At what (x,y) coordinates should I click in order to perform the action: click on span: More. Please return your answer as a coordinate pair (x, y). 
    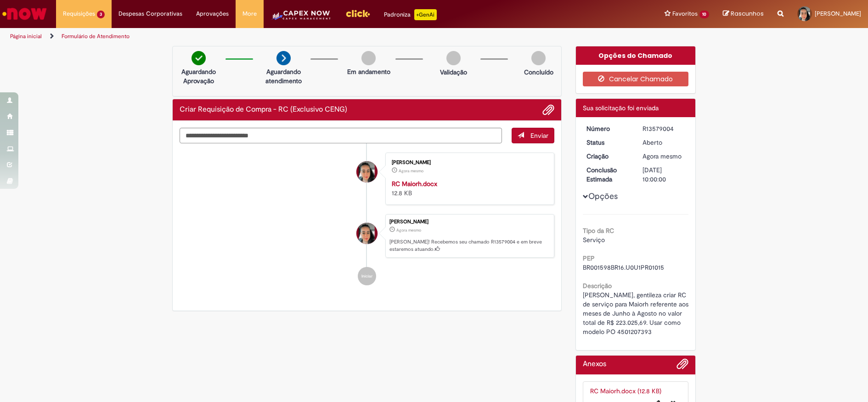
    Looking at the image, I should click on (249, 14).